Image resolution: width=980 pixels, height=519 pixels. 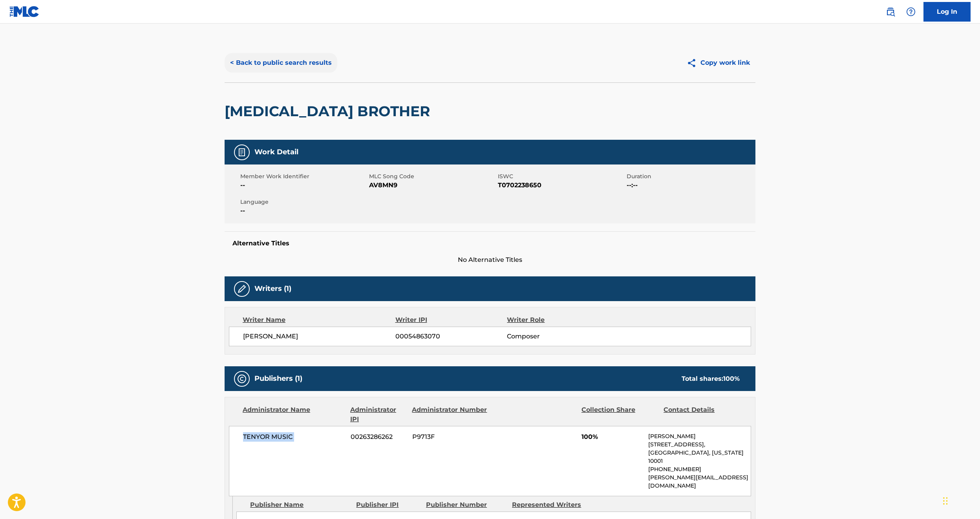 What do you see at coordinates (890, 12) in the screenshot?
I see `img: search` at bounding box center [890, 12].